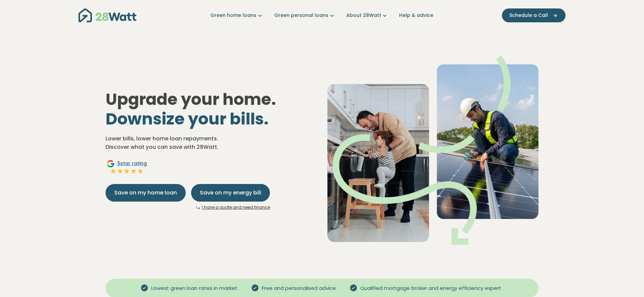  Describe the element at coordinates (230, 193) in the screenshot. I see `span: Save on my energy bill` at that location.